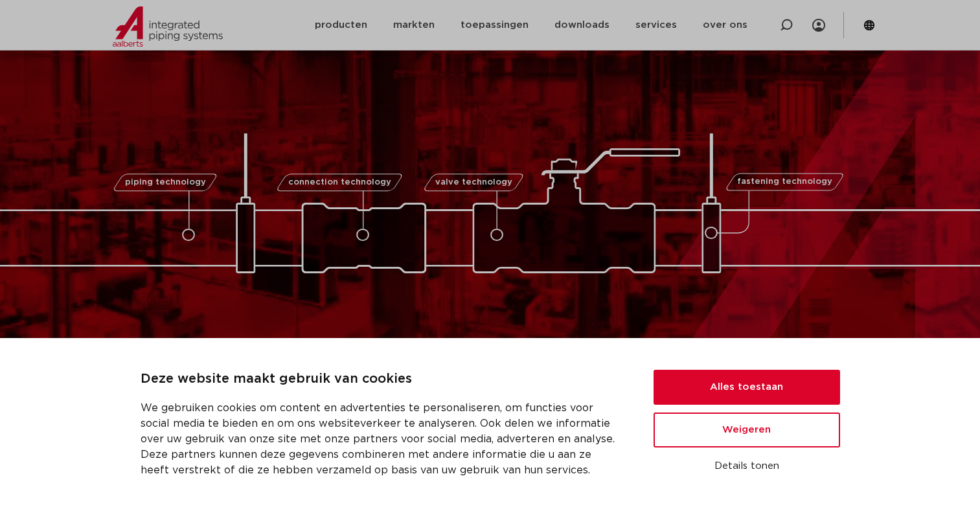 The width and height of the screenshot is (980, 509). I want to click on span: valve technology, so click(474, 182).